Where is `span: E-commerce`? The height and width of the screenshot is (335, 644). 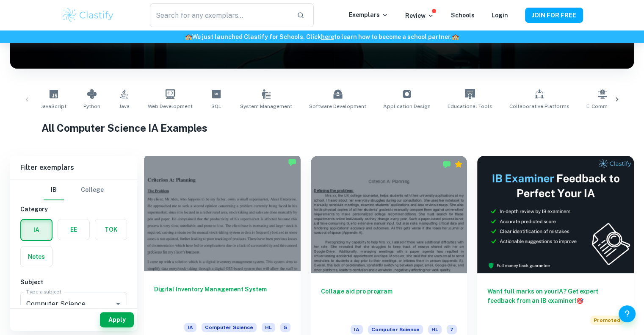 span: E-commerce is located at coordinates (602, 106).